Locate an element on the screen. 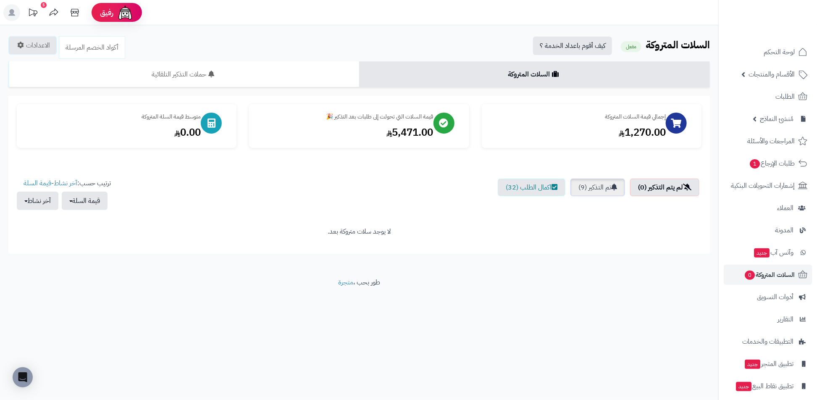 This screenshot has width=817, height=400. button: آخر نشاط is located at coordinates (37, 201).